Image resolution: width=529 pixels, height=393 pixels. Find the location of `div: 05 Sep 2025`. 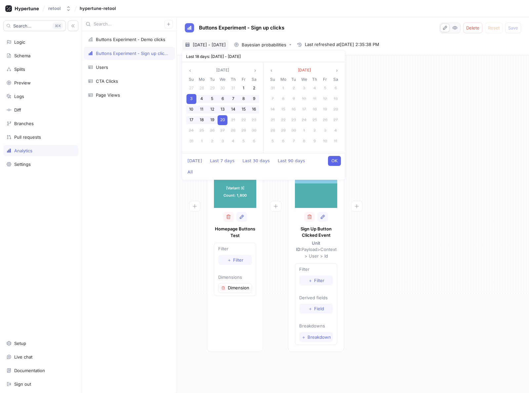

div: 05 Sep 2025 is located at coordinates (244, 141).